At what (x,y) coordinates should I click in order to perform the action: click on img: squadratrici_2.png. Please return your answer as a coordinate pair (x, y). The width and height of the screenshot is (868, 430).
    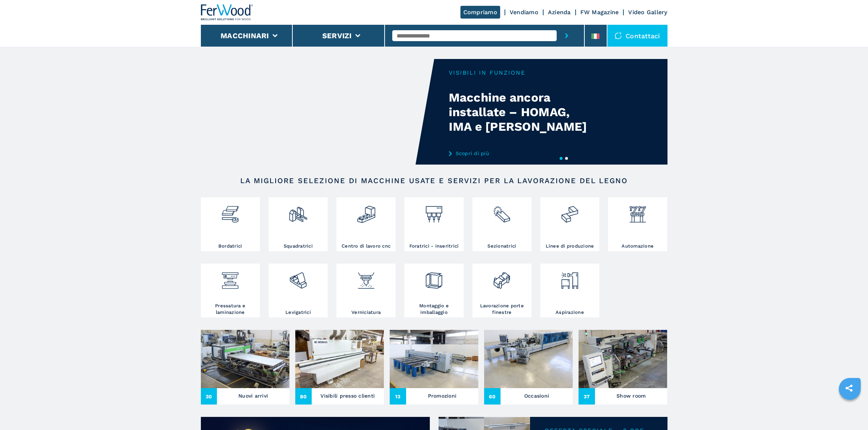
    Looking at the image, I should click on (298, 212).